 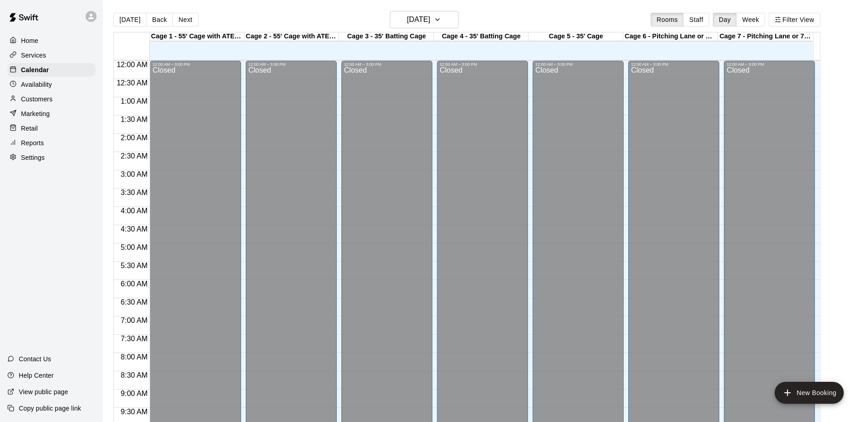 I want to click on a: Calendar, so click(x=52, y=70).